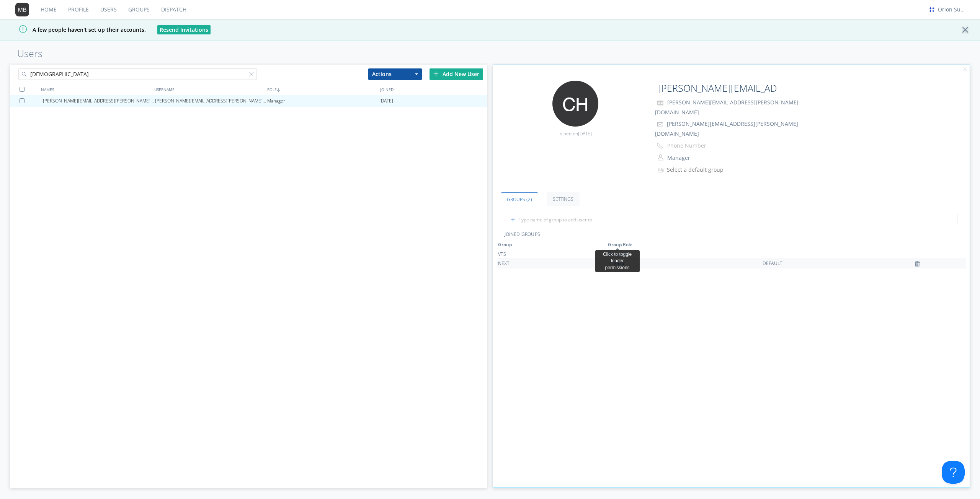  Describe the element at coordinates (699, 170) in the screenshot. I see `div: Select a default group` at that location.